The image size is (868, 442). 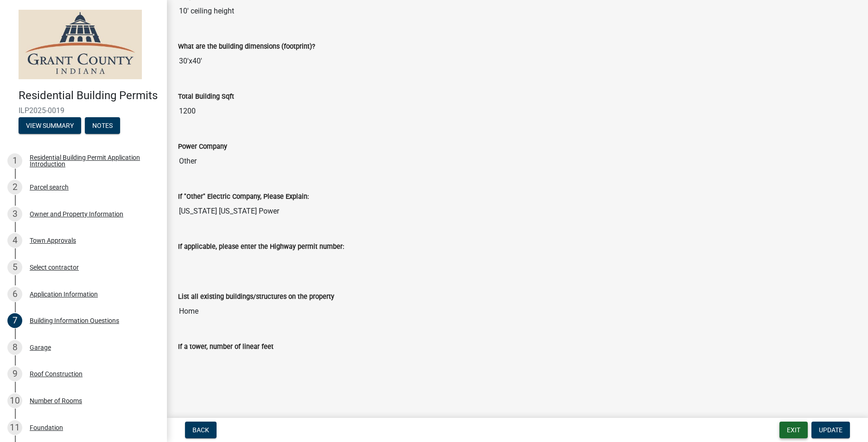 I want to click on img: Grant County, Indiana, so click(x=80, y=45).